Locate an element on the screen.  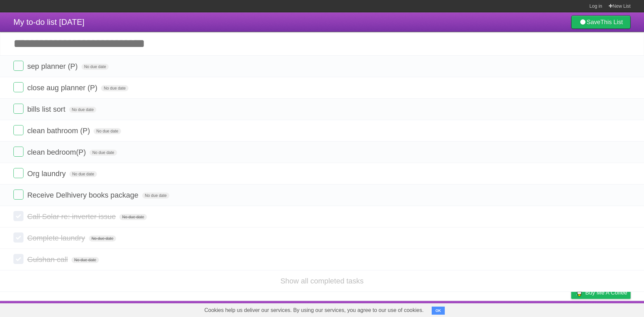
b: This List is located at coordinates (611, 22).